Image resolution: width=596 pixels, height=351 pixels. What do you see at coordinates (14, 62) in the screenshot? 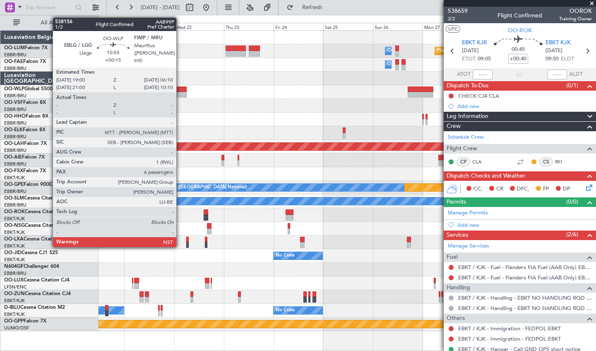
I see `span: OO-FAE` at bounding box center [14, 62].